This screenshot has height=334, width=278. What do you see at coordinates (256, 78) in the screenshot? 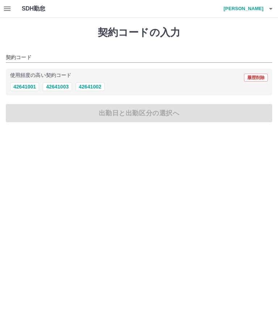
I see `button: 履歴削除` at bounding box center [256, 78].